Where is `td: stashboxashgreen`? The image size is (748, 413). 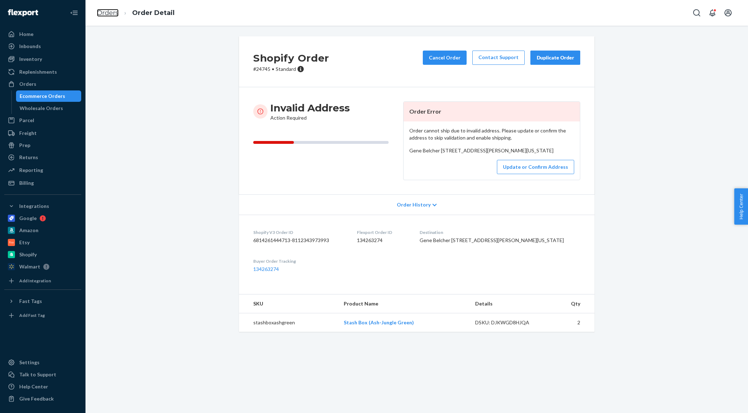
td: stashboxashgreen is located at coordinates (289, 323).